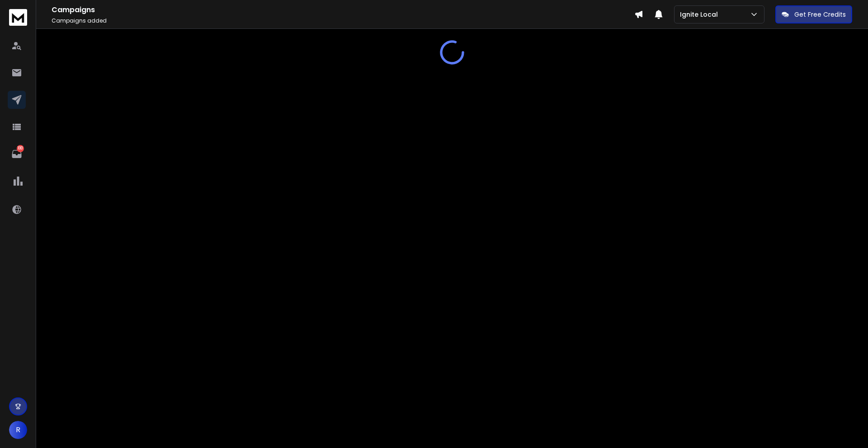 The height and width of the screenshot is (448, 868). Describe the element at coordinates (814, 15) in the screenshot. I see `button: Get Free Credits` at that location.